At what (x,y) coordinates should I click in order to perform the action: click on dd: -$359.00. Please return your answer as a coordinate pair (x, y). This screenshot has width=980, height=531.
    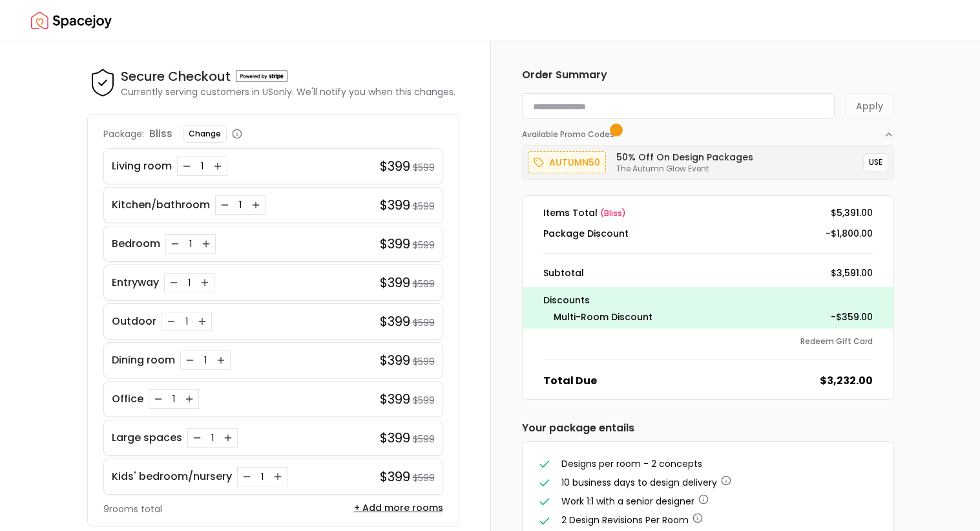
    Looking at the image, I should click on (852, 317).